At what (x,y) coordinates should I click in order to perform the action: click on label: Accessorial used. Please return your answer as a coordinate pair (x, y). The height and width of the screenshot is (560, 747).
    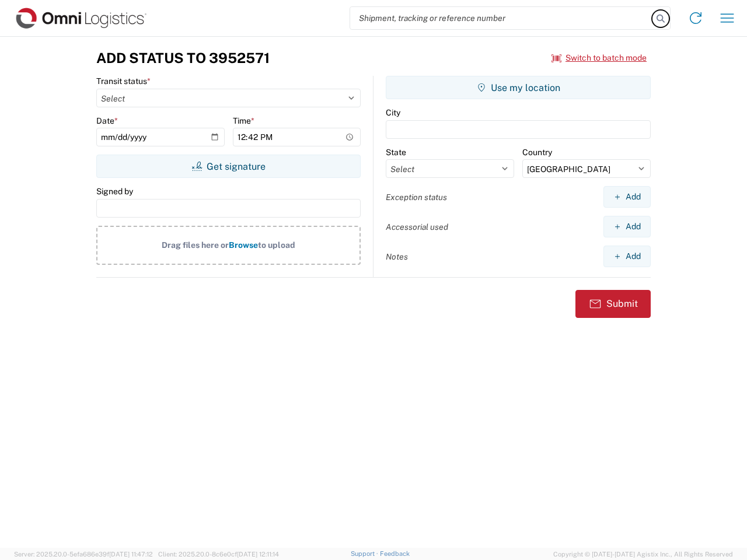
    Looking at the image, I should click on (417, 227).